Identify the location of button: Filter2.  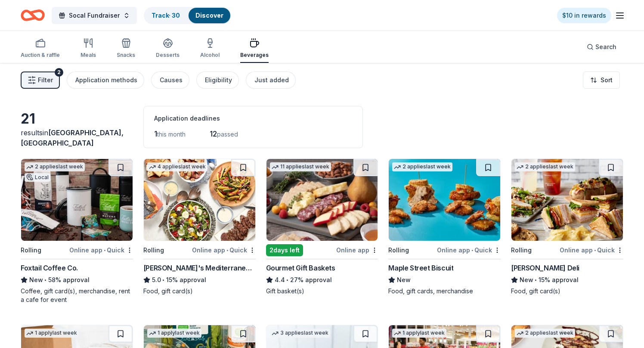
(40, 80).